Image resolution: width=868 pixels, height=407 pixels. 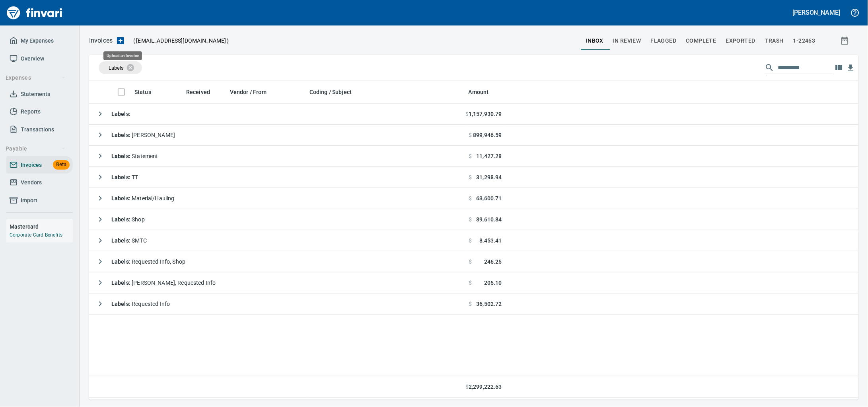 I want to click on a: Vendors, so click(x=40, y=183).